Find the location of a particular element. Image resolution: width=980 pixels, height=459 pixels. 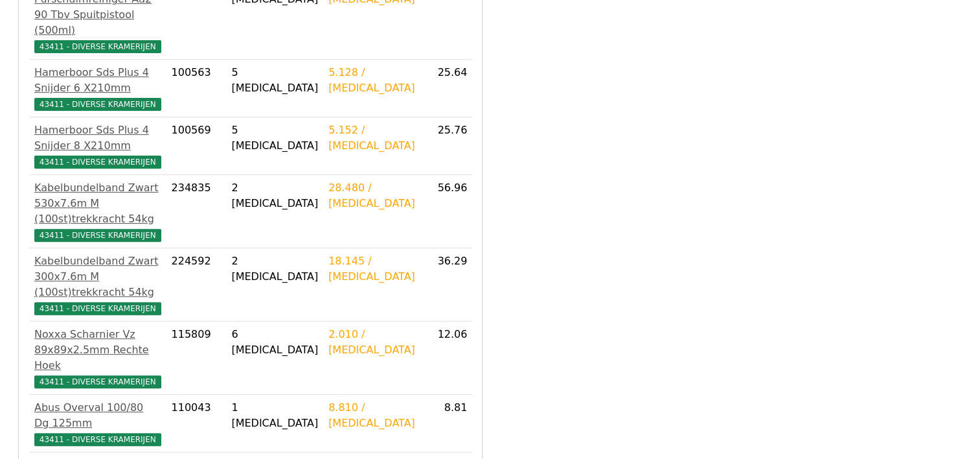

div: Kabelbundelband Zwart 530x7.6m M (100st)trekkracht 54kg is located at coordinates (98, 204).